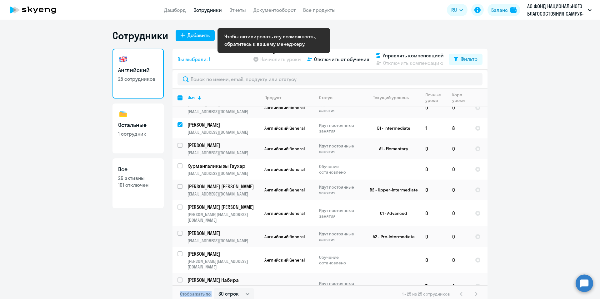  What do you see at coordinates (198, 35) in the screenshot?
I see `div: Добавить` at bounding box center [198, 35].